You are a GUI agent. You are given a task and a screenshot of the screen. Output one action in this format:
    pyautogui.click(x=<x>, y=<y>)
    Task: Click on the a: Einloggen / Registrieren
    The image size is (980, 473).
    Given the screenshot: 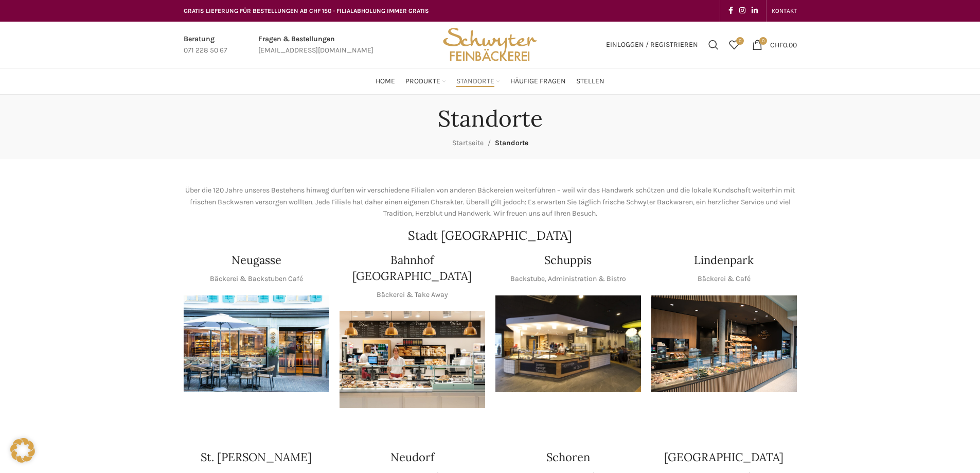 What is the action you would take?
    pyautogui.click(x=651, y=45)
    